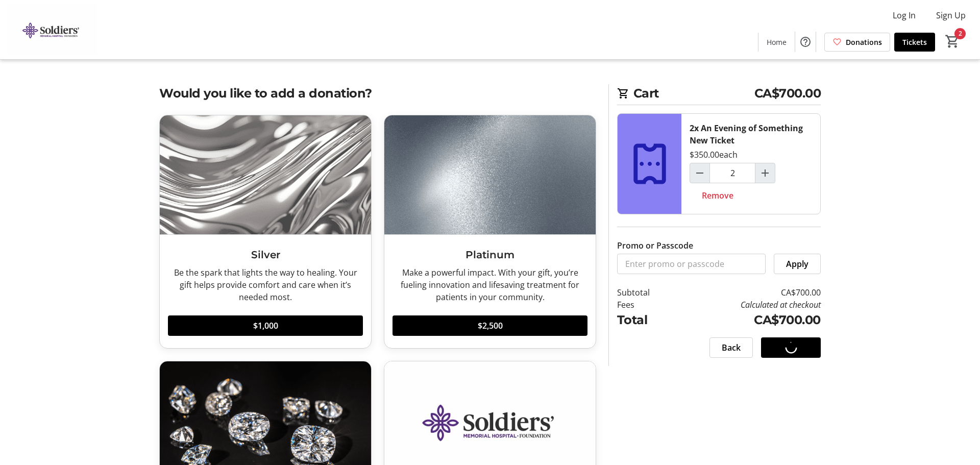  I want to click on button: $2,500, so click(490, 325).